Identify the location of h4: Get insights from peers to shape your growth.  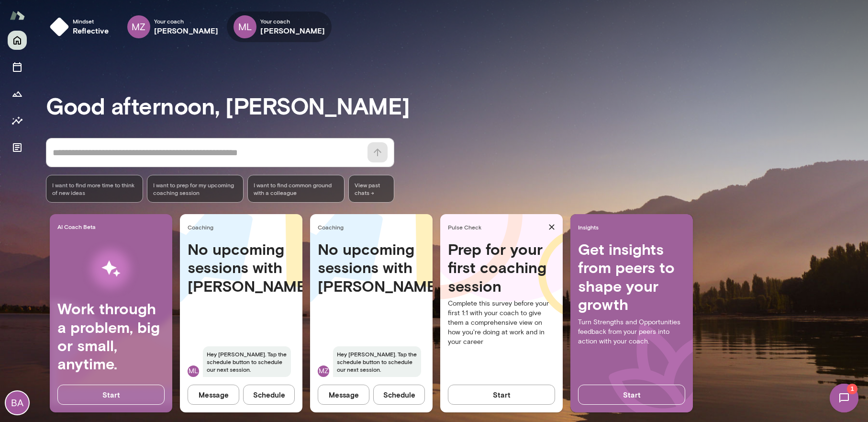
(631, 277).